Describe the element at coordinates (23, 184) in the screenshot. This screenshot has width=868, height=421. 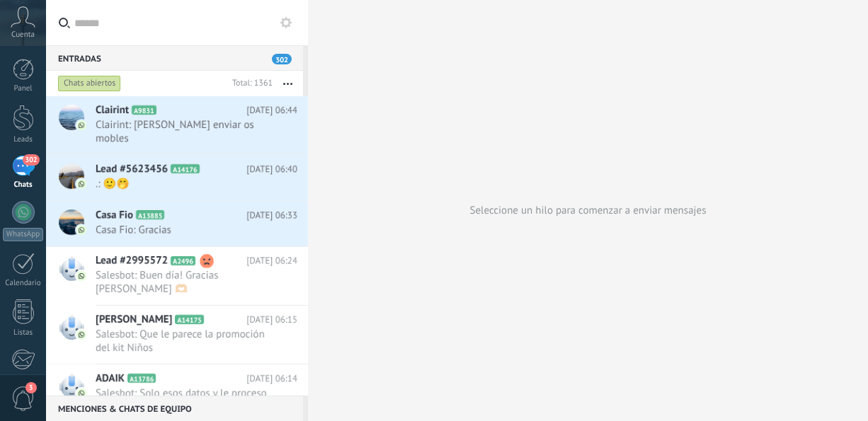
I see `div: Chats` at that location.